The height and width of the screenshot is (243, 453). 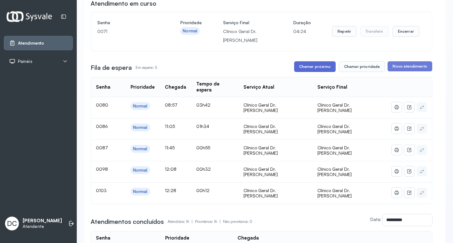 What do you see at coordinates (128, 31) in the screenshot?
I see `p: 0071` at bounding box center [128, 31].